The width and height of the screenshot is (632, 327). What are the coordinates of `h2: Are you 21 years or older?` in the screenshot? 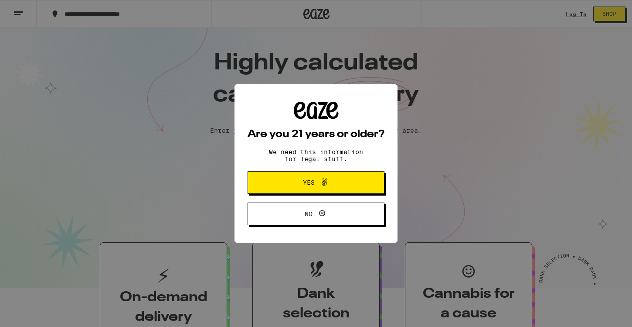 It's located at (316, 134).